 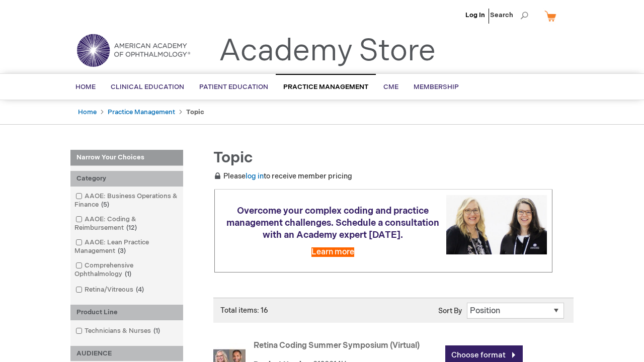 What do you see at coordinates (327, 51) in the screenshot?
I see `a: Academy Store` at bounding box center [327, 51].